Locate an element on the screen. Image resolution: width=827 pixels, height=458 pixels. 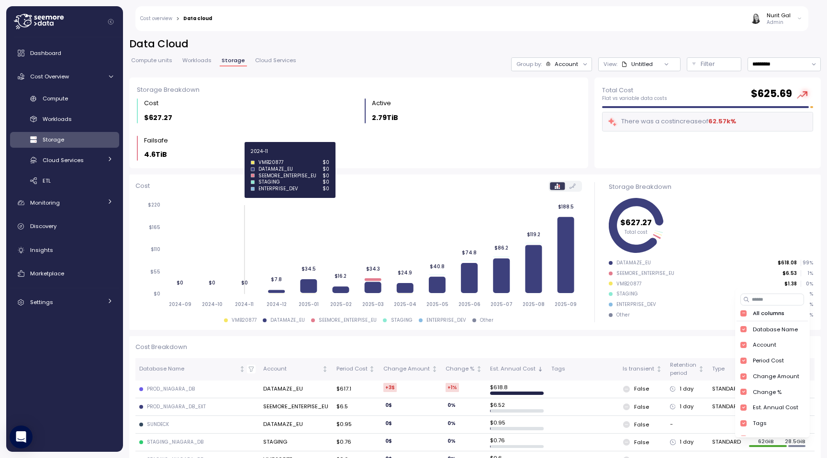
p: 2.79TiB is located at coordinates (385, 118).